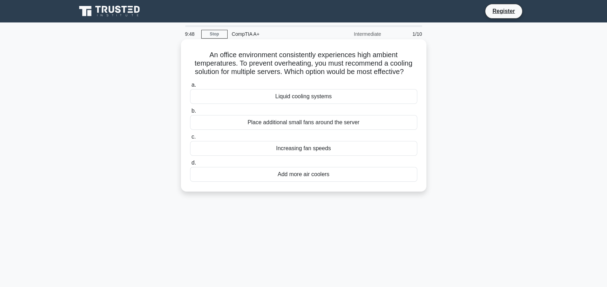 This screenshot has height=287, width=607. What do you see at coordinates (194, 85) in the screenshot?
I see `span: a.` at bounding box center [194, 85].